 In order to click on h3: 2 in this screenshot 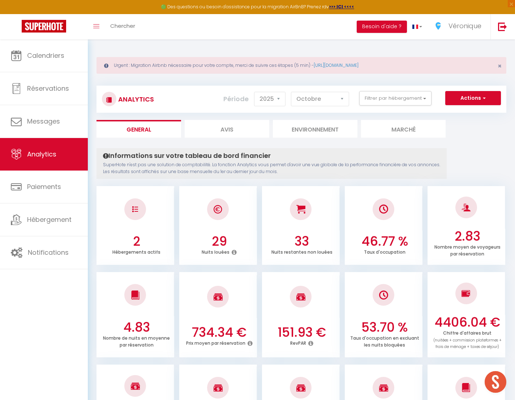, I will do `click(137, 241)`.